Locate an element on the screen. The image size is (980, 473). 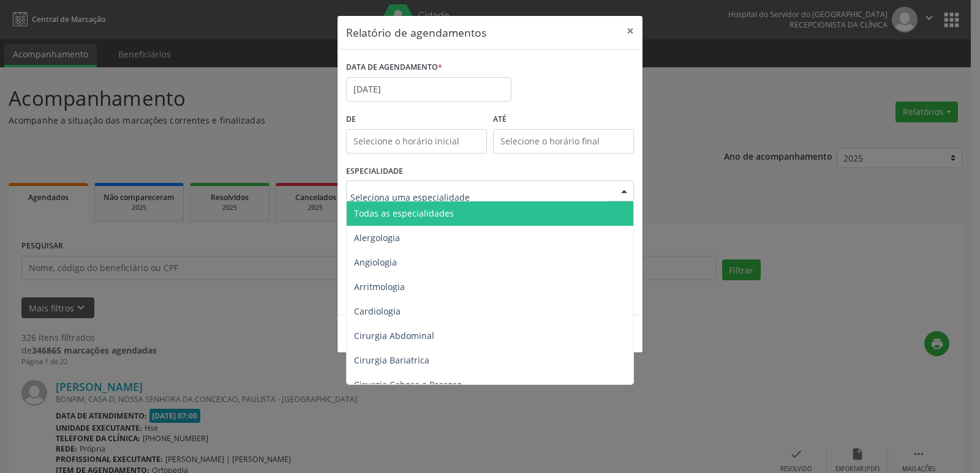
span: Todas as especialidades is located at coordinates (403, 213).